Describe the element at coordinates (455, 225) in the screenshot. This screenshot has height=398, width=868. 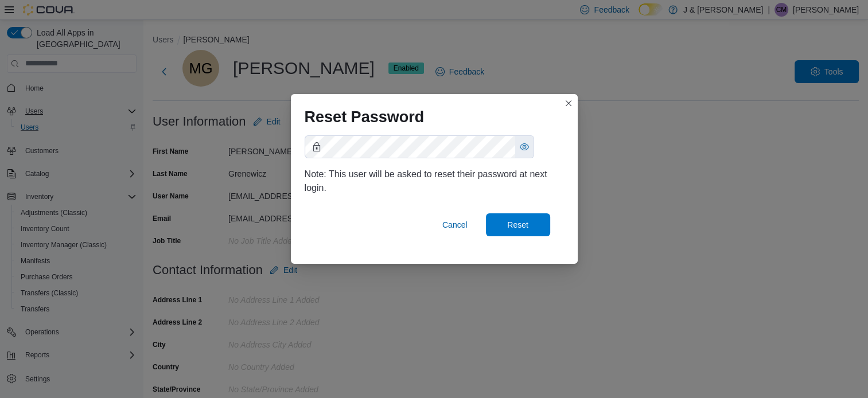
I see `span: Cancel` at that location.